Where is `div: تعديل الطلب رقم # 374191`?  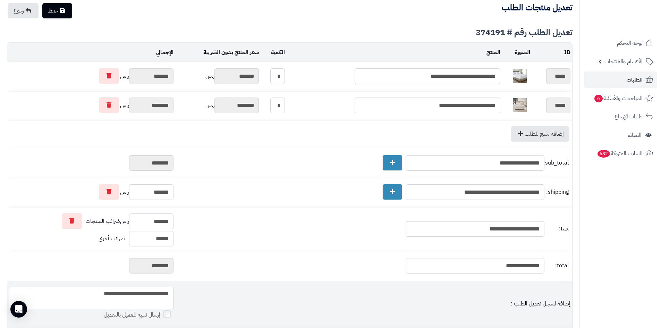
div: تعديل الطلب رقم # 374191 is located at coordinates (290, 32).